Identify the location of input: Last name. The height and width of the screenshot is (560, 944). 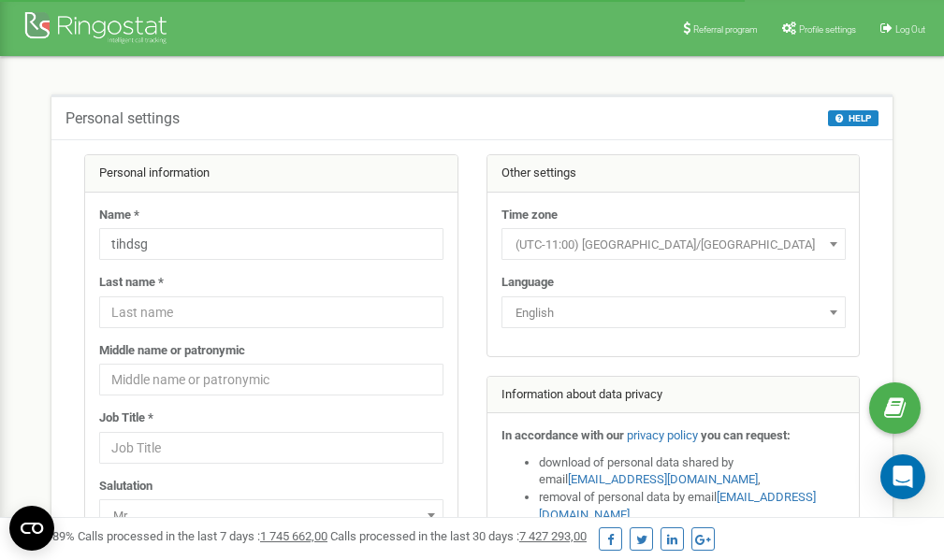
(271, 312).